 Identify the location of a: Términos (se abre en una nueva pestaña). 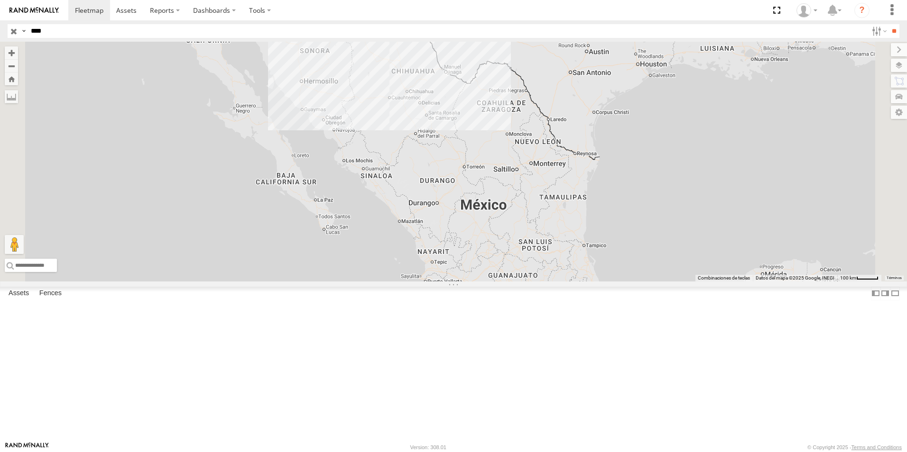
(894, 278).